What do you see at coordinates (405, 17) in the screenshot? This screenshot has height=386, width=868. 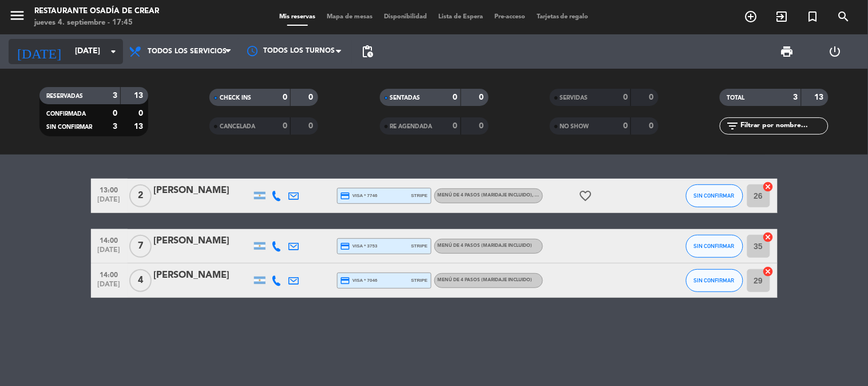 I see `span: Disponibilidad` at bounding box center [405, 17].